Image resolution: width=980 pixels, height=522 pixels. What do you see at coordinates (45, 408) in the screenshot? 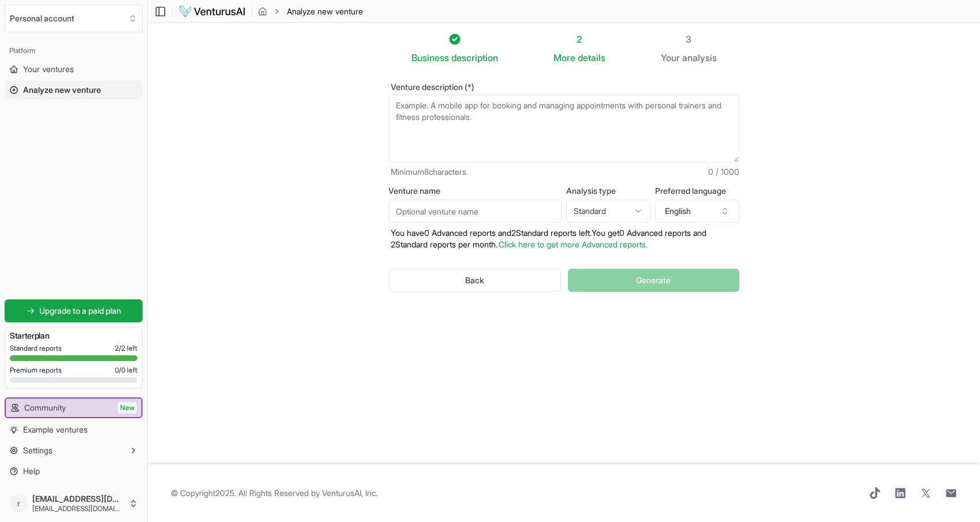
I see `span: Community` at bounding box center [45, 408].